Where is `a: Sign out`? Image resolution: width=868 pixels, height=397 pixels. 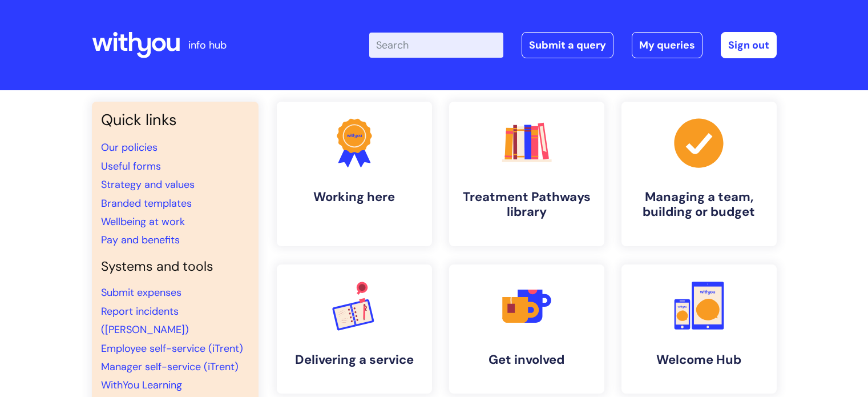
a: Sign out is located at coordinates (749, 45).